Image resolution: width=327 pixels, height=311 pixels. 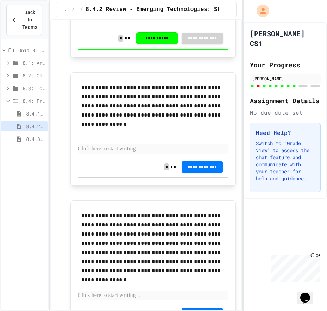 What do you see at coordinates (260, 11) in the screenshot?
I see `div: My Account` at bounding box center [260, 11].